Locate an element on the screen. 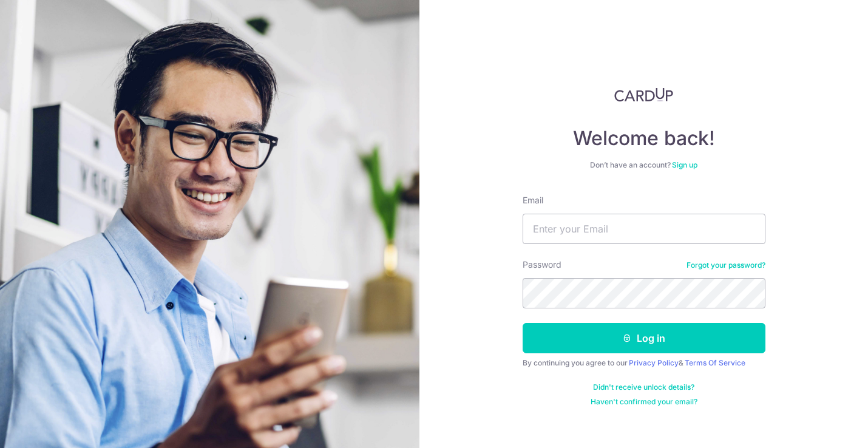  h4: Welcome back! is located at coordinates (645, 138).